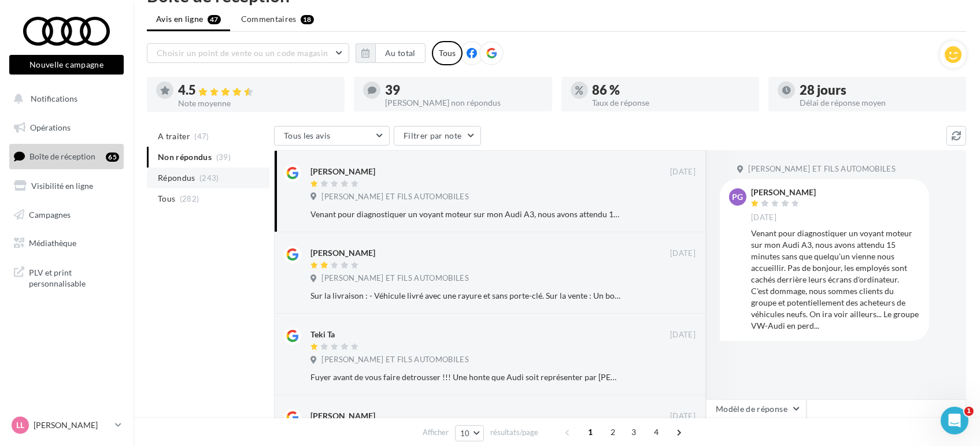 This screenshot has height=446, width=980. What do you see at coordinates (112, 157) in the screenshot?
I see `div: 65` at bounding box center [112, 157].